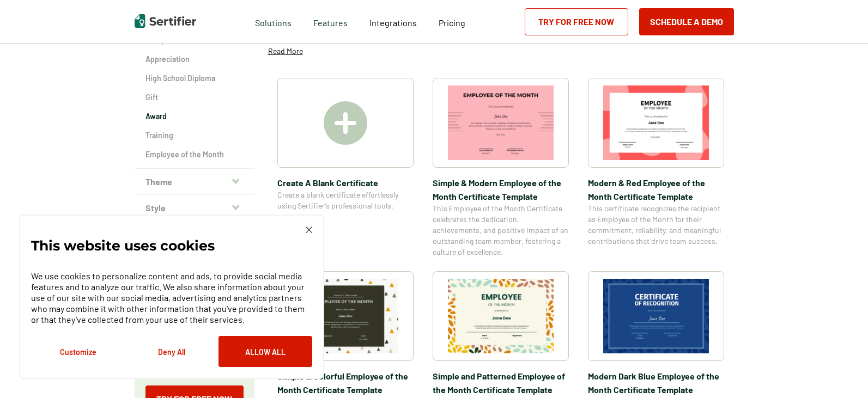  What do you see at coordinates (195, 208) in the screenshot?
I see `button: Style` at bounding box center [195, 208].